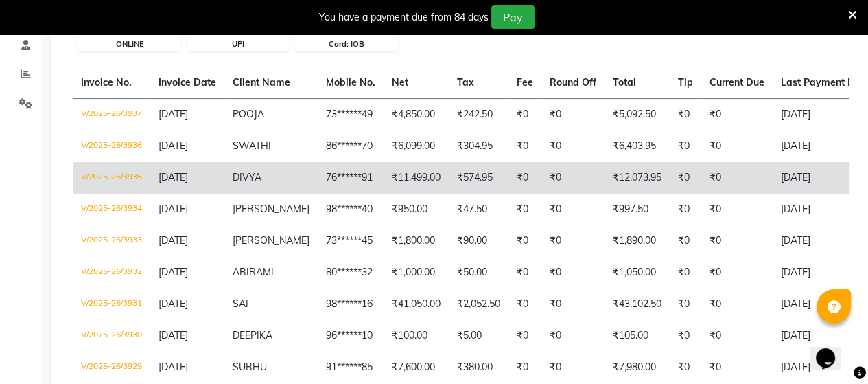  Describe the element at coordinates (416, 114) in the screenshot. I see `td: ₹4,850.00` at that location.